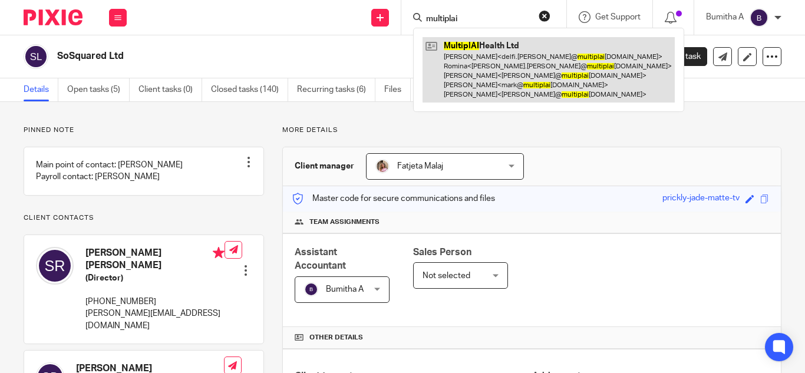 The width and height of the screenshot is (805, 373). Describe the element at coordinates (446, 276) in the screenshot. I see `span: Not selected` at that location.